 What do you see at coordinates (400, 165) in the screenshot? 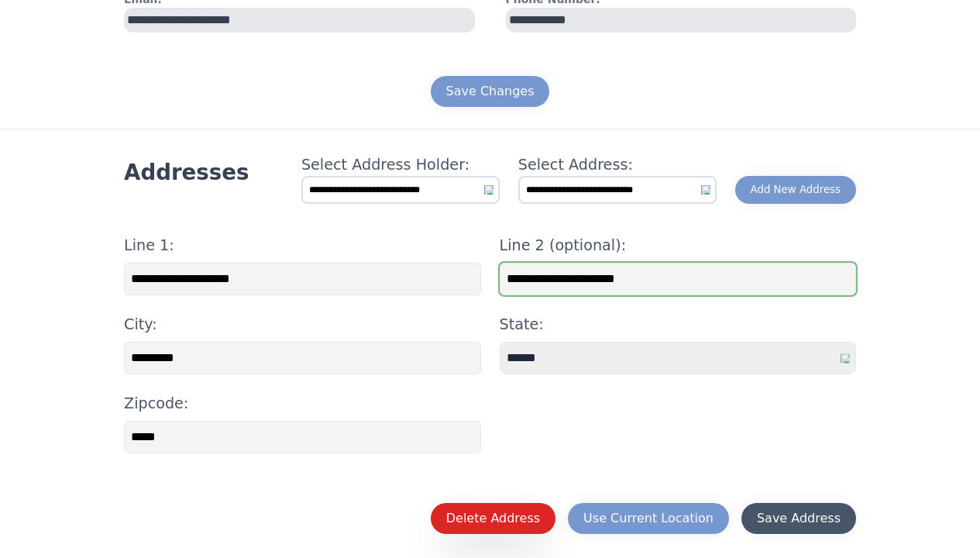
I see `h4: Select Address Holder:` at bounding box center [400, 165].